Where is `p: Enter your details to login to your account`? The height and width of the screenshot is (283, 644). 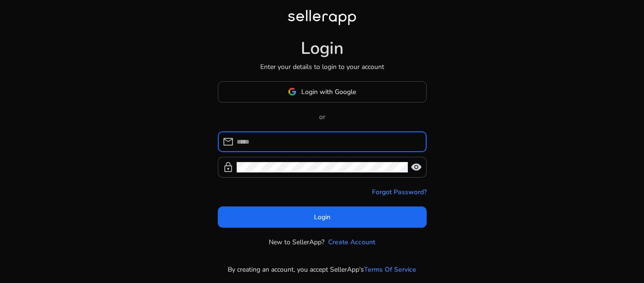
p: Enter your details to login to your account is located at coordinates (322, 67).